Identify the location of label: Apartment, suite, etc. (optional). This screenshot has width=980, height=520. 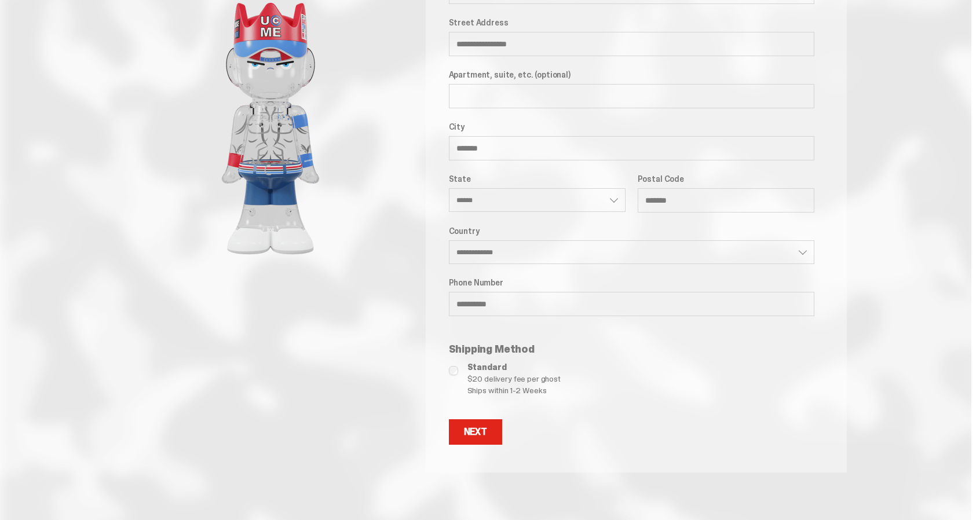
(632, 75).